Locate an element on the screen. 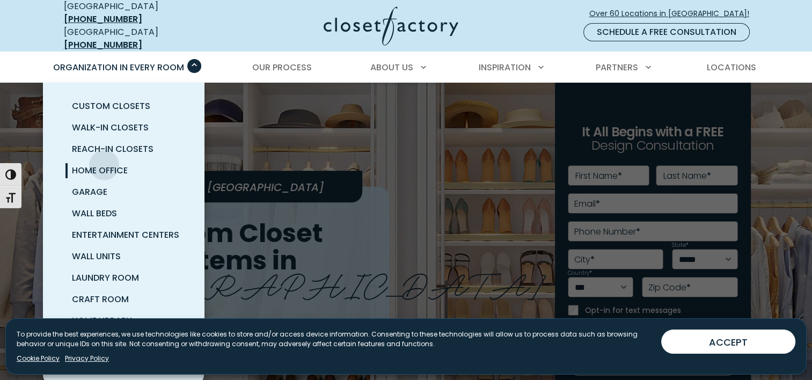 This screenshot has height=380, width=812. a: Cookie Policy is located at coordinates (38, 358).